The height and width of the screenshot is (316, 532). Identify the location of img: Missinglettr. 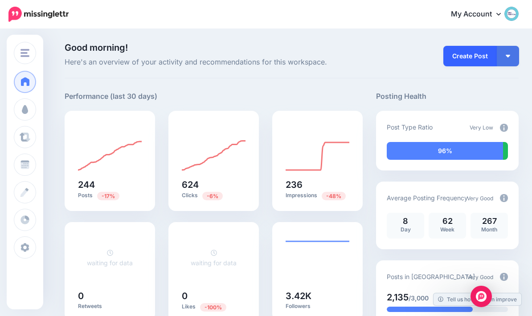
(38, 14).